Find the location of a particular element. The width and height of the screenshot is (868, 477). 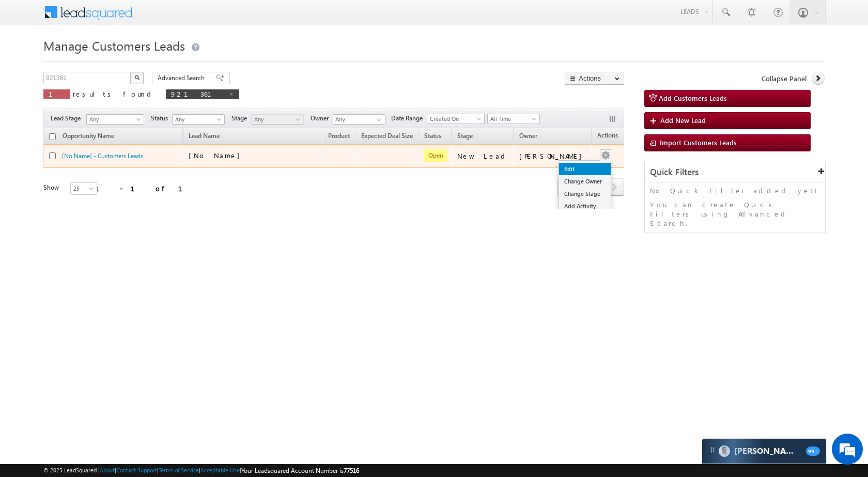

a: Terms of Service is located at coordinates (179, 469).